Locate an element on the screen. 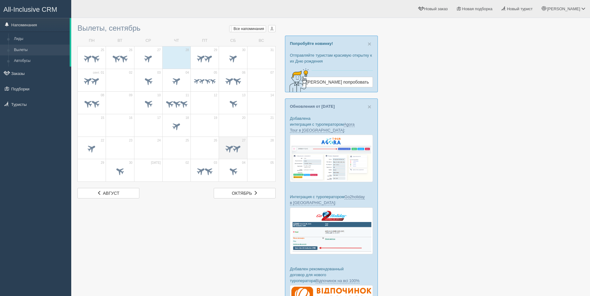 This screenshot has width=590, height=296. img: creative-idea-2907357.png is located at coordinates (298, 80).